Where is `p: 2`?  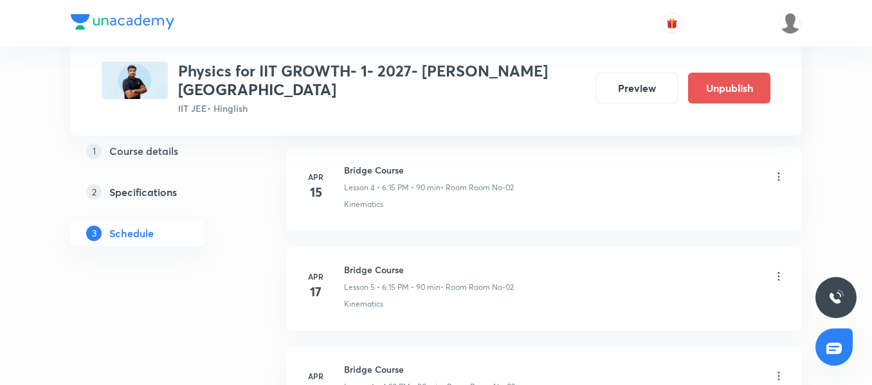
p: 2 is located at coordinates (94, 192).